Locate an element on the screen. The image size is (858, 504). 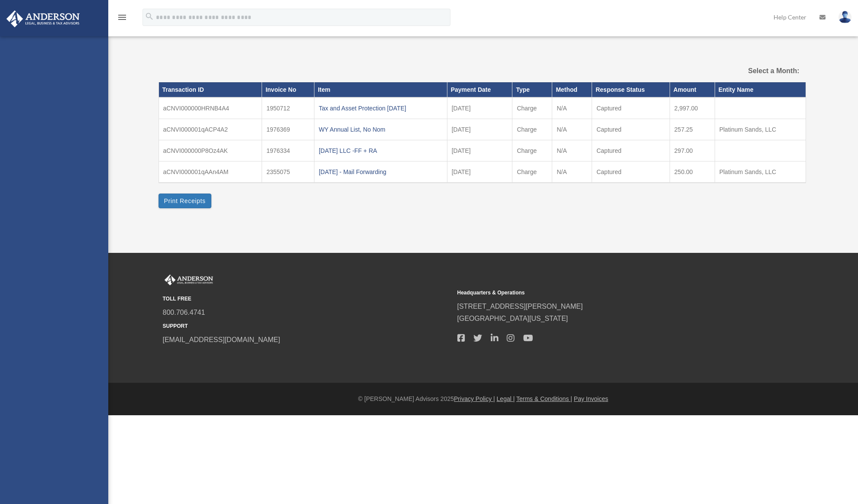
img: User Pic is located at coordinates (845, 17).